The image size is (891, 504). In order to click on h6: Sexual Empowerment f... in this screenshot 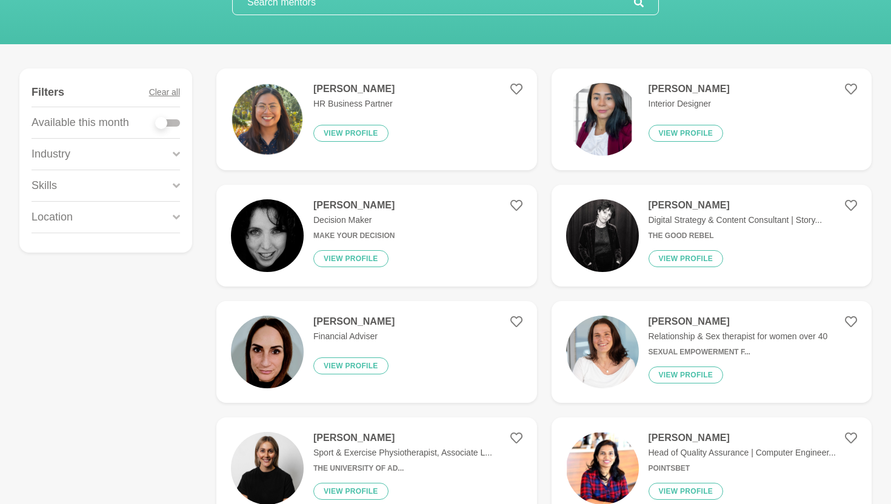, I will do `click(738, 352)`.